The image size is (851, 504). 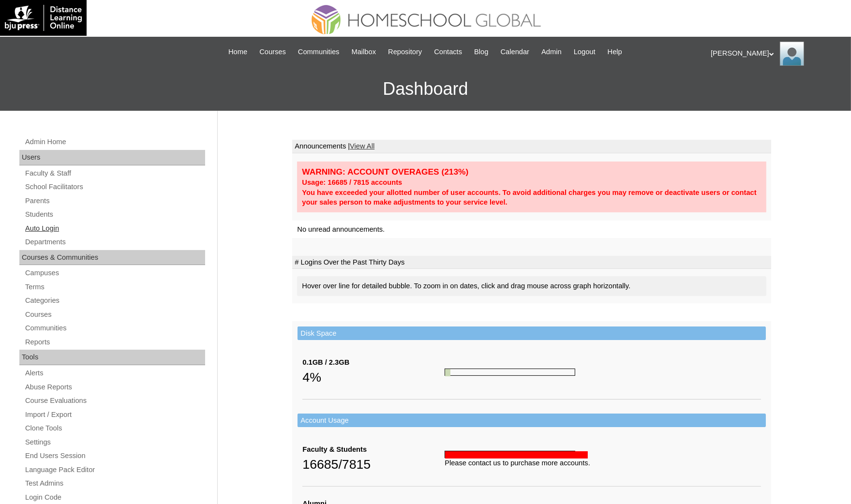 What do you see at coordinates (115, 300) in the screenshot?
I see `a: Categories` at bounding box center [115, 300].